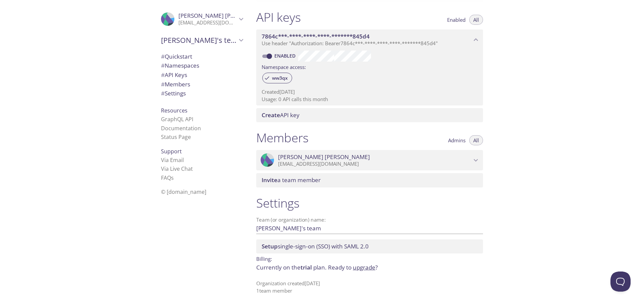 This screenshot has height=305, width=644. I want to click on span: Setup, so click(270, 246).